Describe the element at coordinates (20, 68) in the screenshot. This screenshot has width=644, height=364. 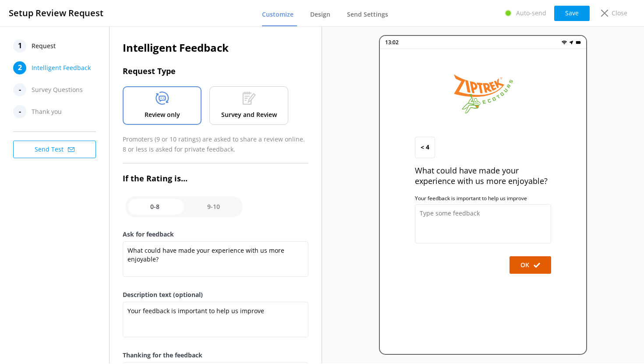
I see `div: 2` at that location.